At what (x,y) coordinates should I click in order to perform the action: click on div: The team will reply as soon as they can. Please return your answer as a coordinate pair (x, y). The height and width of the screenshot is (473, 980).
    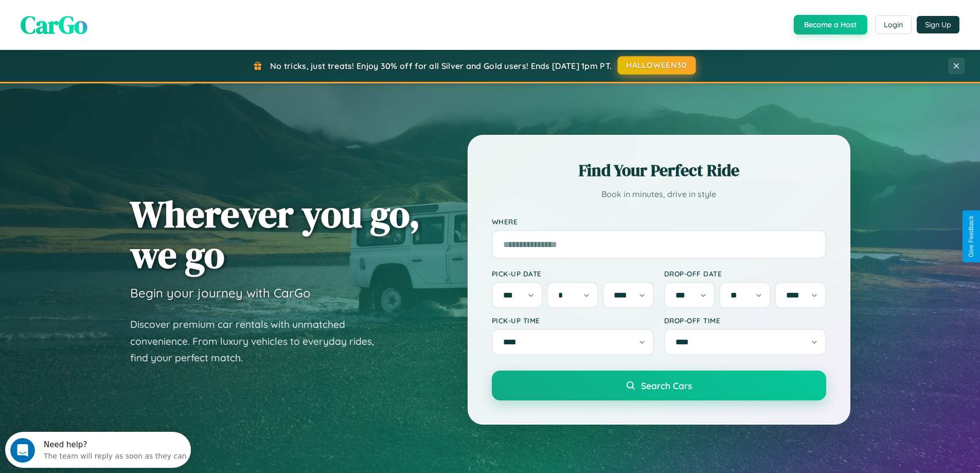
    Looking at the image, I should click on (110, 22).